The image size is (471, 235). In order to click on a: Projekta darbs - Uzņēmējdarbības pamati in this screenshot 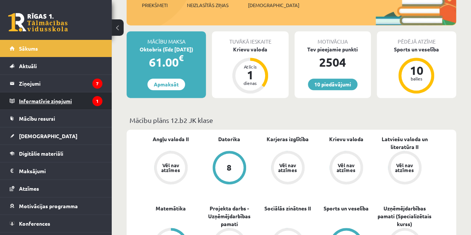, I will do `click(229, 216)`.